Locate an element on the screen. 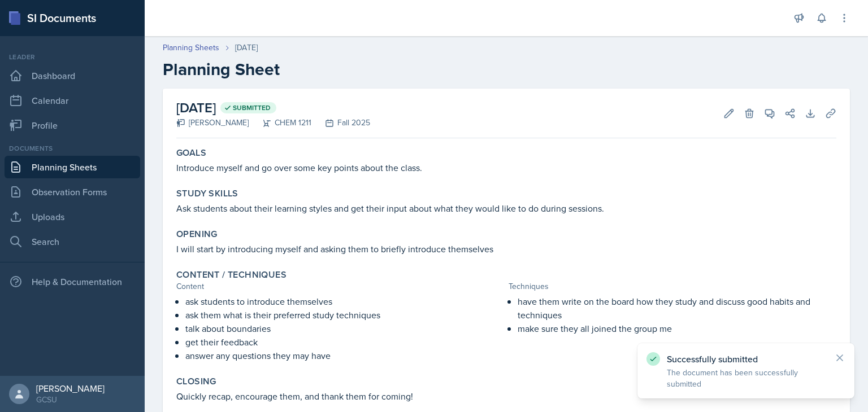 Image resolution: width=868 pixels, height=412 pixels. p: have them write on the board how they study and discuss good habits and techniques is located at coordinates (677, 308).